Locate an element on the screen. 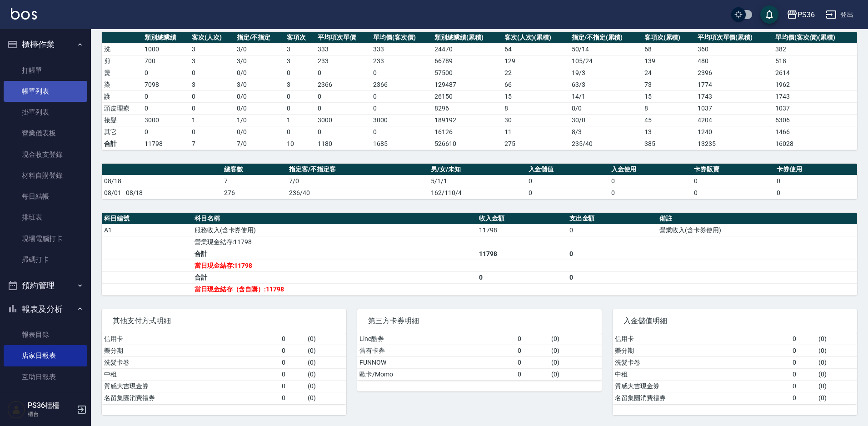 This screenshot has height=426, width=868. td: 24 is located at coordinates (669, 73).